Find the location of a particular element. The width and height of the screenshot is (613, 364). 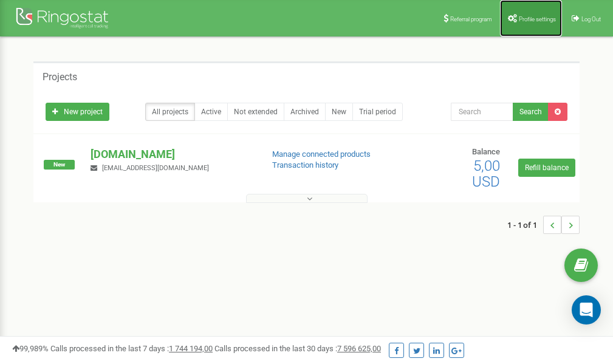

a: New is located at coordinates (339, 112).